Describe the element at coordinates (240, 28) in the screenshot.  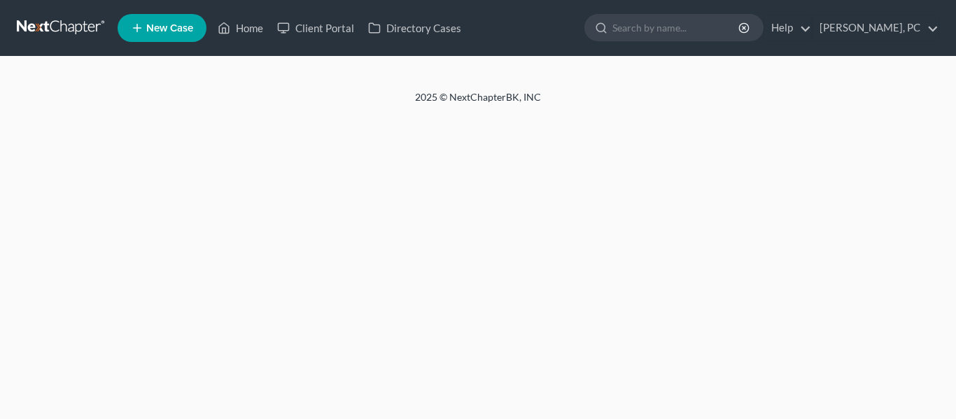
I see `a: Home` at that location.